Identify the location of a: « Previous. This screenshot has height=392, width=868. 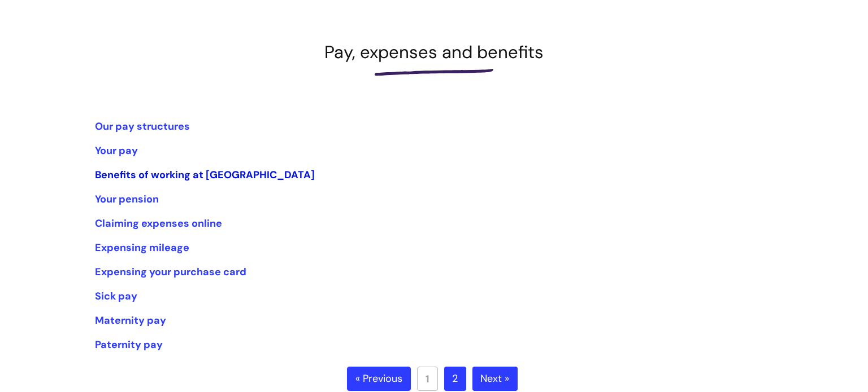
(378, 379).